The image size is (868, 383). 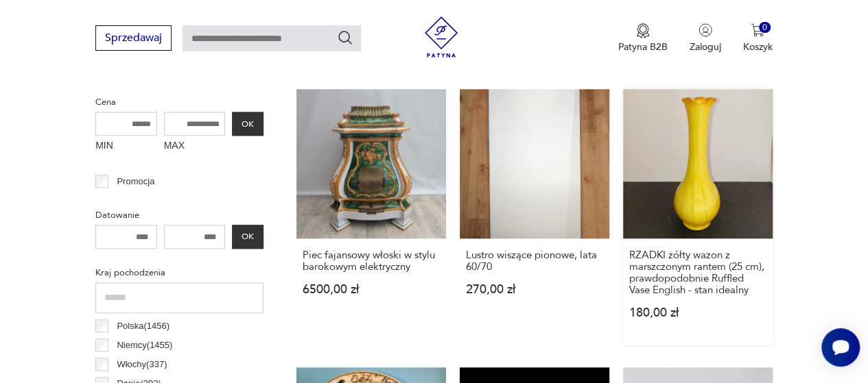 I want to click on p: Datowanie, so click(x=180, y=215).